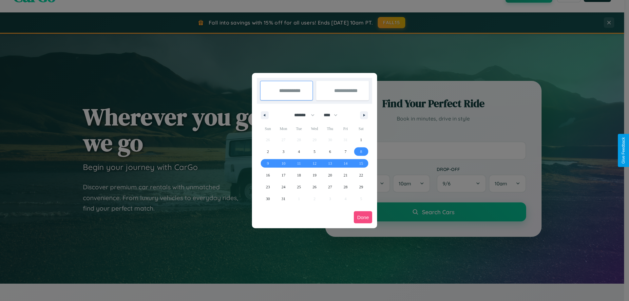 The image size is (629, 301). What do you see at coordinates (361, 187) in the screenshot?
I see `span: 29` at bounding box center [361, 187].